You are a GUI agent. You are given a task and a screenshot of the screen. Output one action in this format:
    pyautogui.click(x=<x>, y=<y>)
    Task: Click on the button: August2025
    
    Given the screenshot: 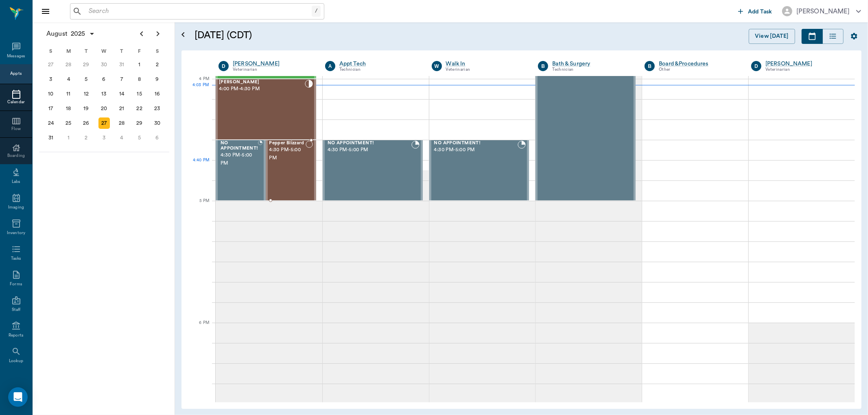 What is the action you would take?
    pyautogui.click(x=70, y=34)
    